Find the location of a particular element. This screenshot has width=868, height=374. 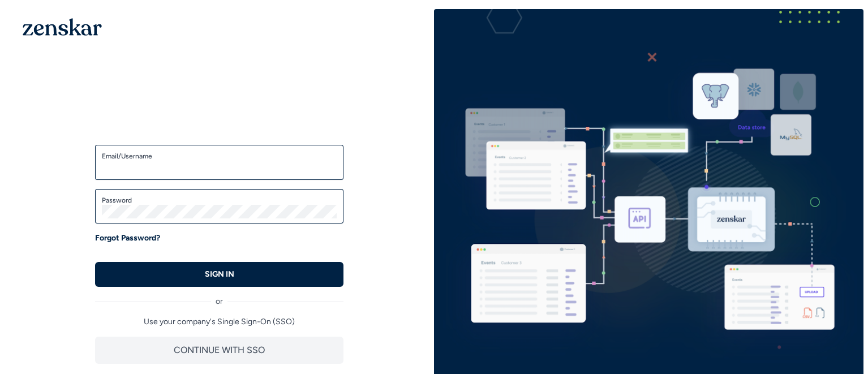

p: Use your company's Single Sign-On (SSO) is located at coordinates (219, 322).